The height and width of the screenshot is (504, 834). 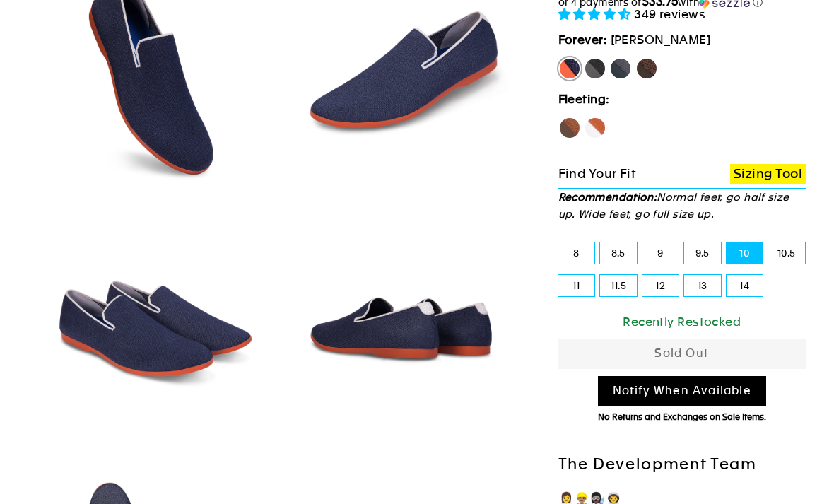 I want to click on label: 8.5, so click(x=619, y=253).